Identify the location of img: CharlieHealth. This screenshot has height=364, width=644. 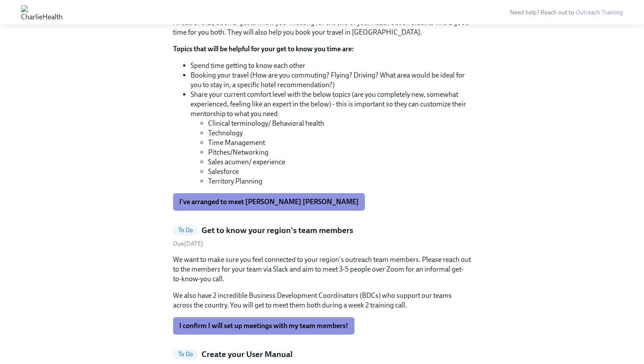
(42, 12).